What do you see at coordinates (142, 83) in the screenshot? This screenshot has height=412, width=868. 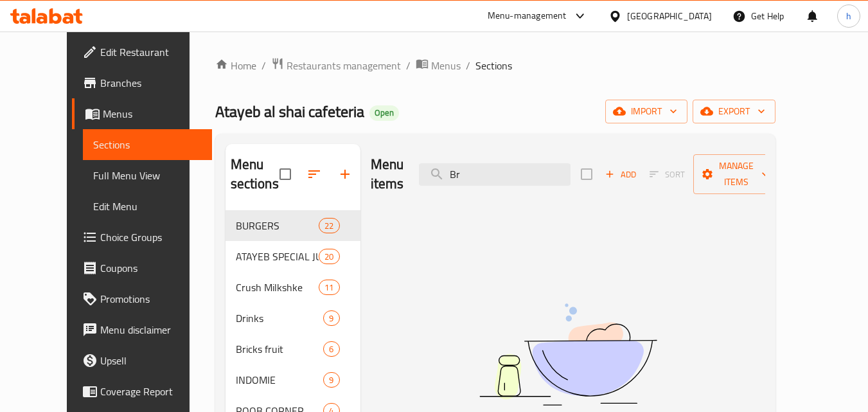 I see `a: Branches` at bounding box center [142, 83].